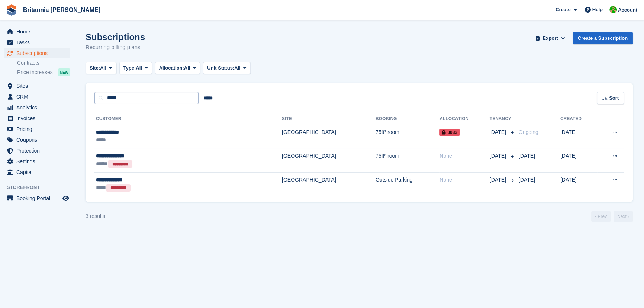 This screenshot has height=308, width=644. I want to click on span: Help, so click(597, 10).